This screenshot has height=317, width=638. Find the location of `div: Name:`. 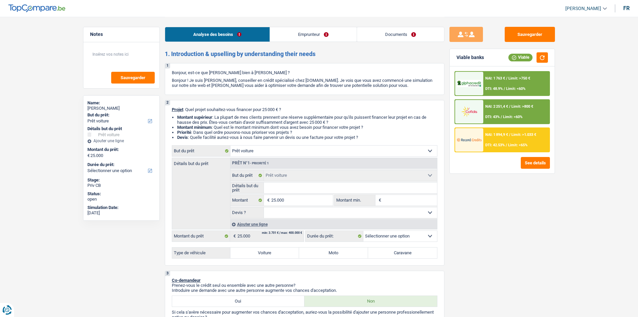

div: Name: is located at coordinates (121, 103).